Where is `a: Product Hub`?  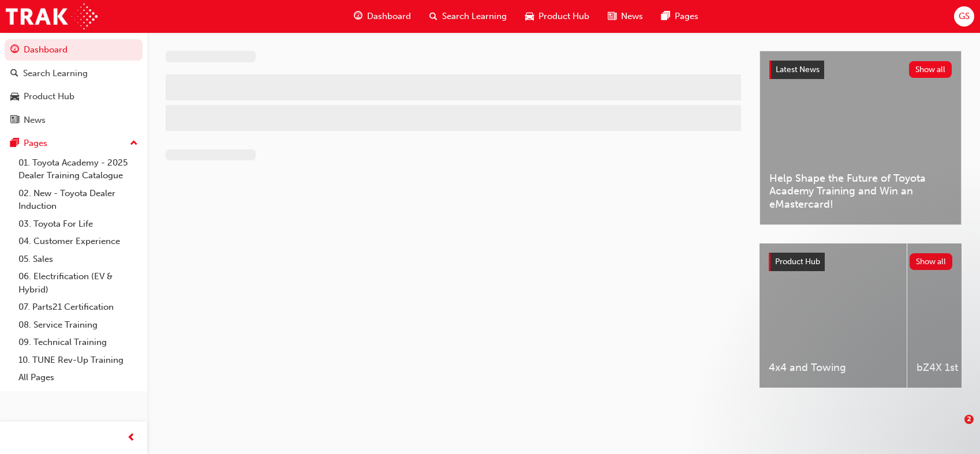 a: Product Hub is located at coordinates (73, 96).